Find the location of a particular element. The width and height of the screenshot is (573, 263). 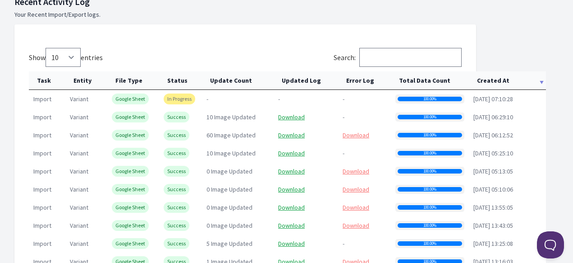

label: Show entries is located at coordinates (66, 57).